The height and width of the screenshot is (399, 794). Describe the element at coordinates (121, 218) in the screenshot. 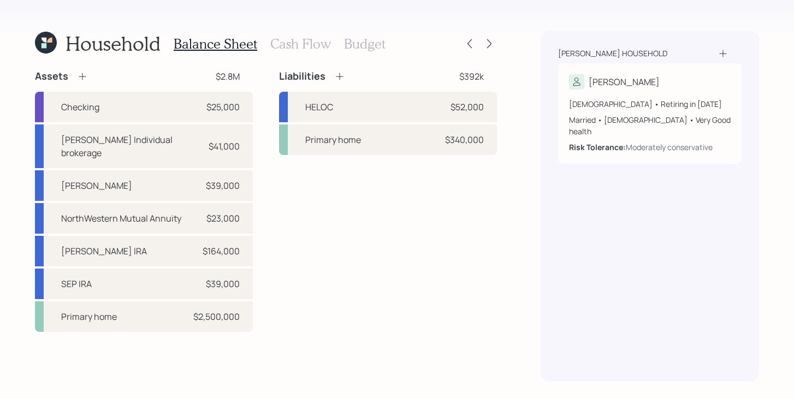

I see `div: NorthWestern Mutual Annuity` at that location.